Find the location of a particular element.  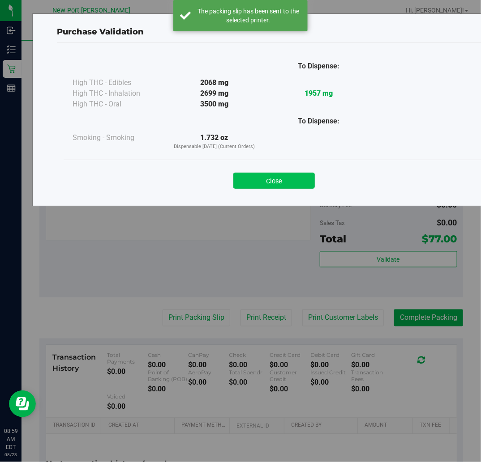

div: 2068 mg is located at coordinates (214, 83).